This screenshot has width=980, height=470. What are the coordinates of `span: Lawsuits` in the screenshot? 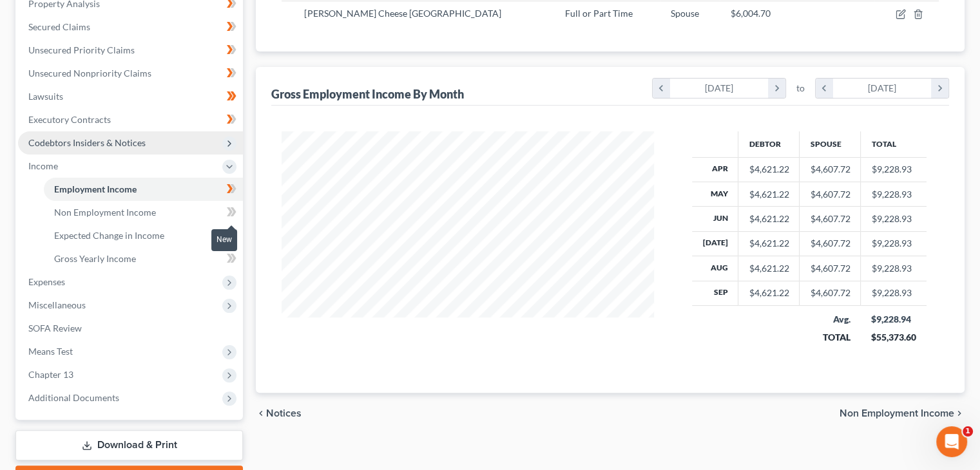 It's located at (46, 96).